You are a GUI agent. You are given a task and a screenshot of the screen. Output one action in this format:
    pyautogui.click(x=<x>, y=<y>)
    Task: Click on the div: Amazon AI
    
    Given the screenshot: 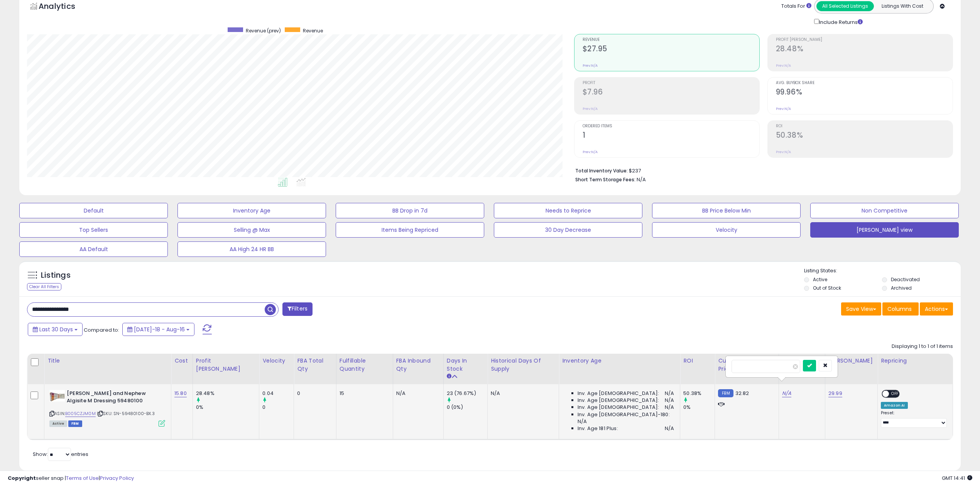 What is the action you would take?
    pyautogui.click(x=894, y=406)
    